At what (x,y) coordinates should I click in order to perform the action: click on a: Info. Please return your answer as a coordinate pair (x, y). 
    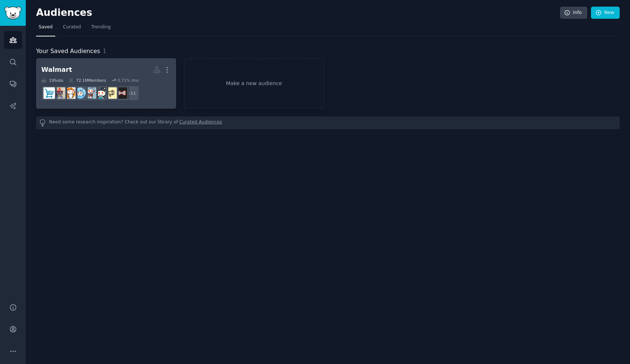
    Looking at the image, I should click on (574, 13).